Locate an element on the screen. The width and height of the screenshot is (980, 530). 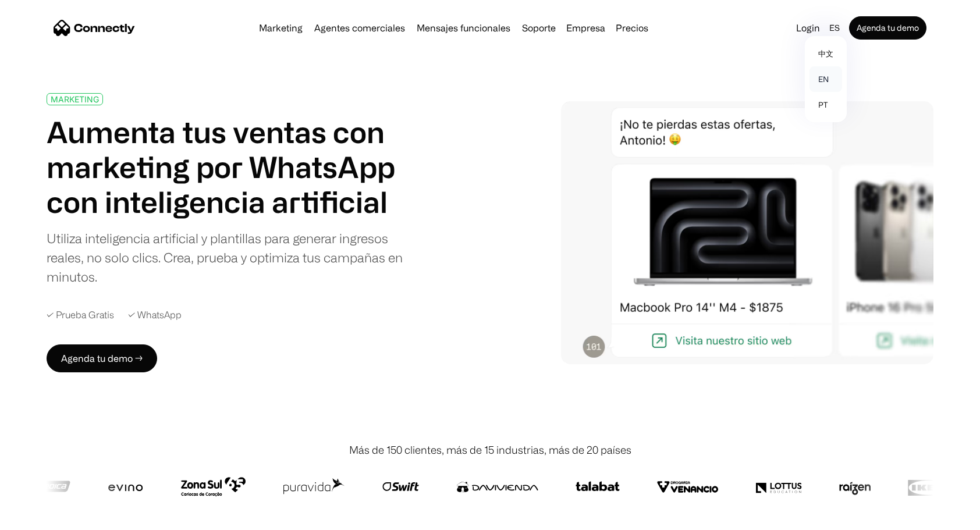
a: Soporte is located at coordinates (539, 28).